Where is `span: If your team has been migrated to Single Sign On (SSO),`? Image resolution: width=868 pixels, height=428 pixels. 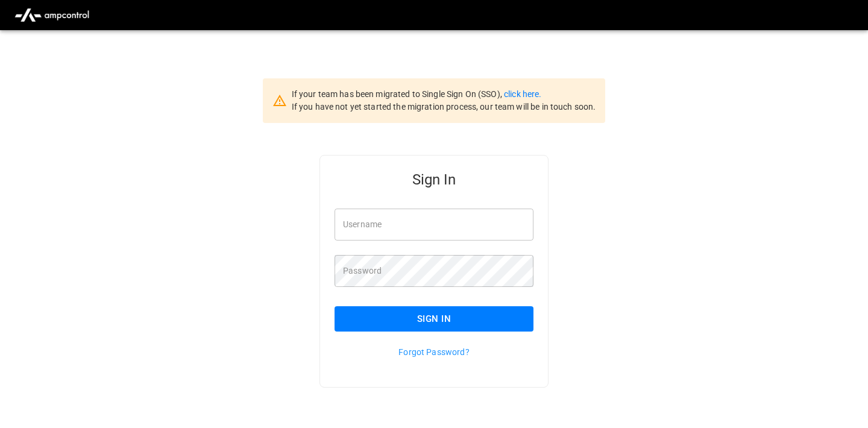 span: If your team has been migrated to Single Sign On (SSO), is located at coordinates (398, 94).